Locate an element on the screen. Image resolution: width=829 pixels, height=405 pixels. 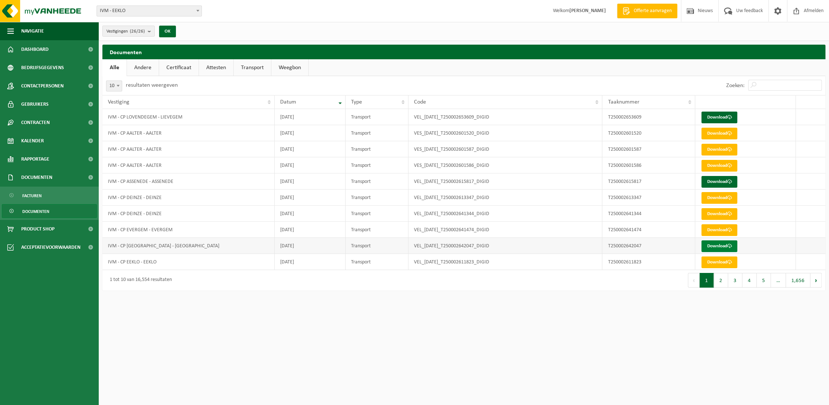
td: T250002601587 is located at coordinates (649, 149).